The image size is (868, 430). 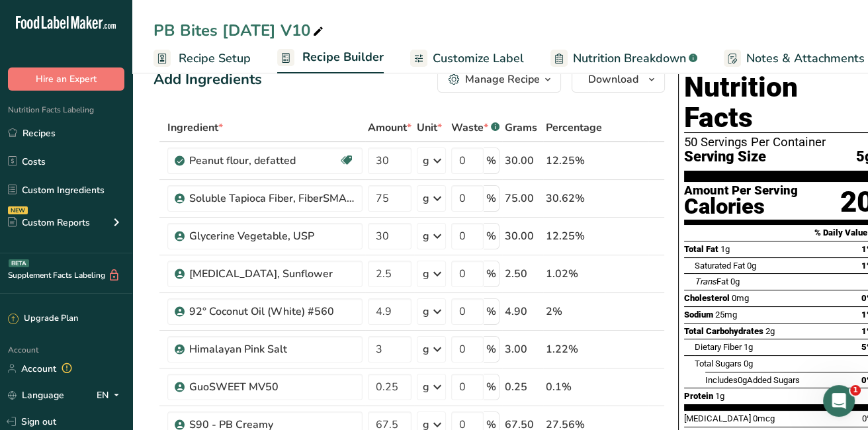 What do you see at coordinates (719, 265) in the screenshot?
I see `span: Saturated Fat` at bounding box center [719, 265].